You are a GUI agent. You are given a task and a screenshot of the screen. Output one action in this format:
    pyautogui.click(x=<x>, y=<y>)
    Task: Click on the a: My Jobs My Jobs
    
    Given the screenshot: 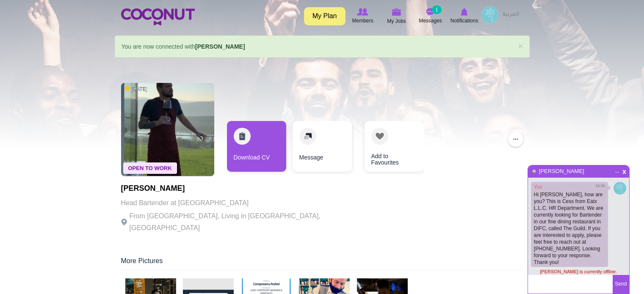 What is the action you would take?
    pyautogui.click(x=396, y=16)
    